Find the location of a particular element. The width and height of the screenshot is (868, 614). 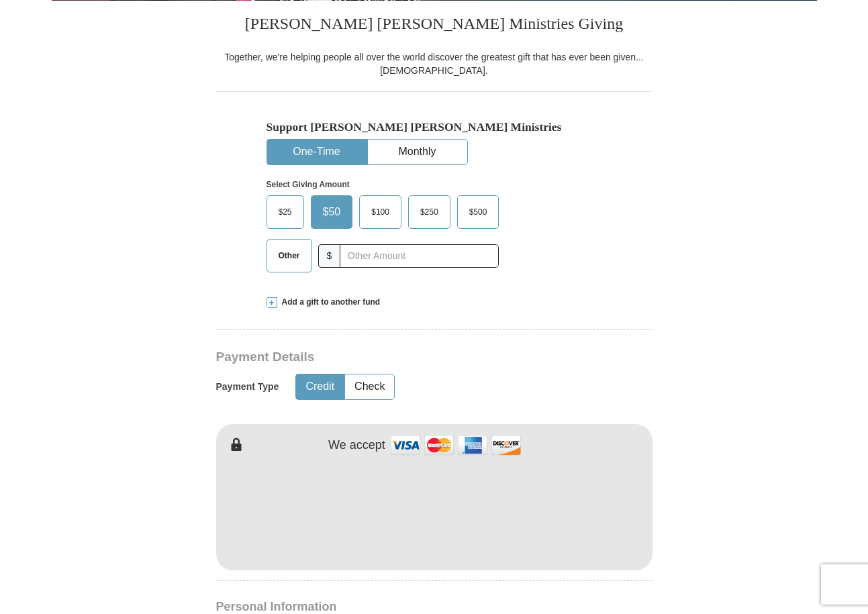

button: Monthly is located at coordinates (418, 152).